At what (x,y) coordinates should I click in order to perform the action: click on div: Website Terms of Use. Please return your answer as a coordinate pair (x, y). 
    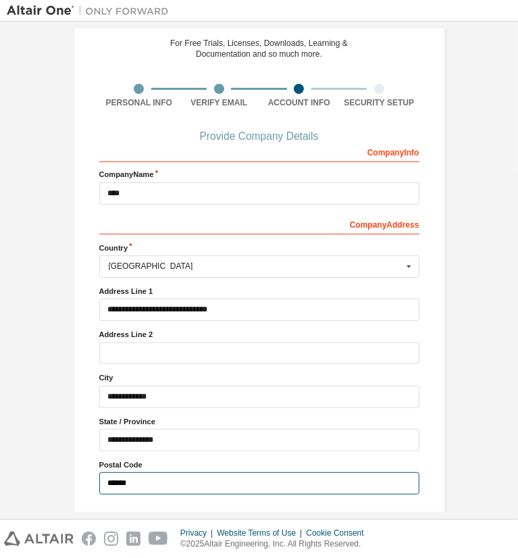
    Looking at the image, I should click on (262, 533).